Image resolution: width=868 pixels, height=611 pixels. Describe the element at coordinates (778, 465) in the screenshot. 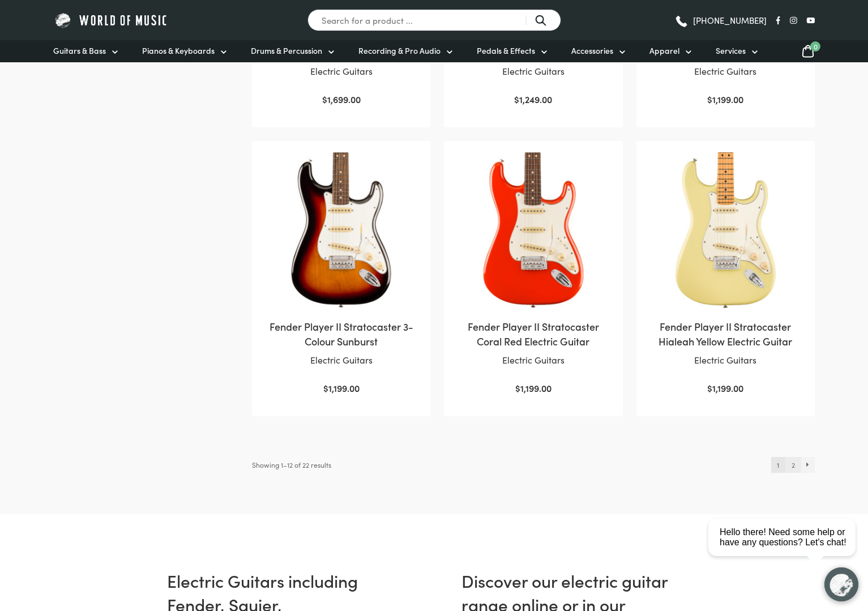

I see `span: Page 1` at that location.